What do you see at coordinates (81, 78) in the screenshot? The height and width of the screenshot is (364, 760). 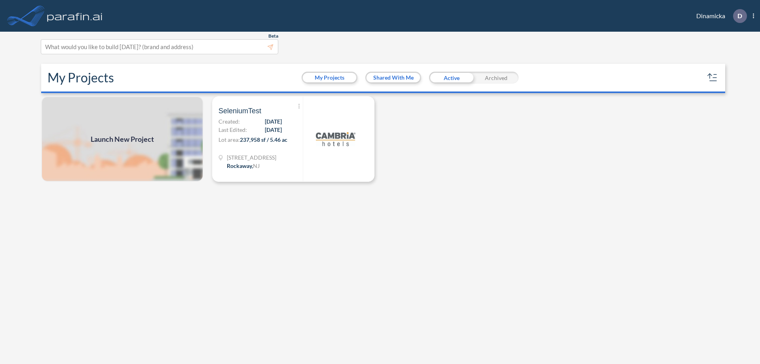 I see `h2: My Projects` at bounding box center [81, 78].